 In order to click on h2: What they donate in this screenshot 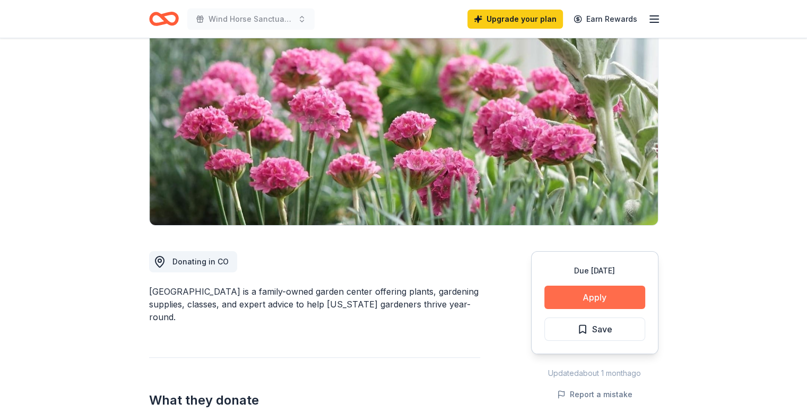, I will do `click(315, 400)`.